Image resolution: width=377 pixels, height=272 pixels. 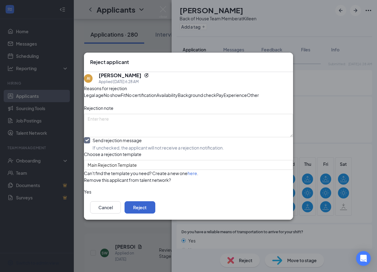 I want to click on span: Rejection note, so click(x=99, y=108).